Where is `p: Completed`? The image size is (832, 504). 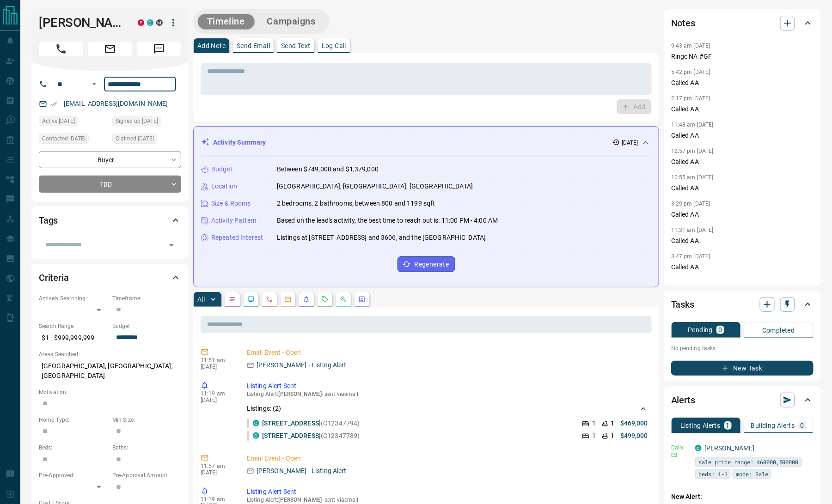
p: Completed is located at coordinates (779, 330).